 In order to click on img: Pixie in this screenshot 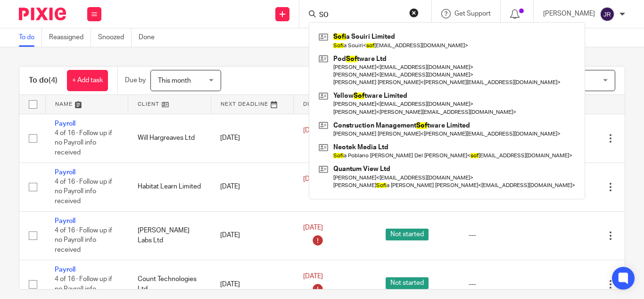, I will do `click(42, 14)`.